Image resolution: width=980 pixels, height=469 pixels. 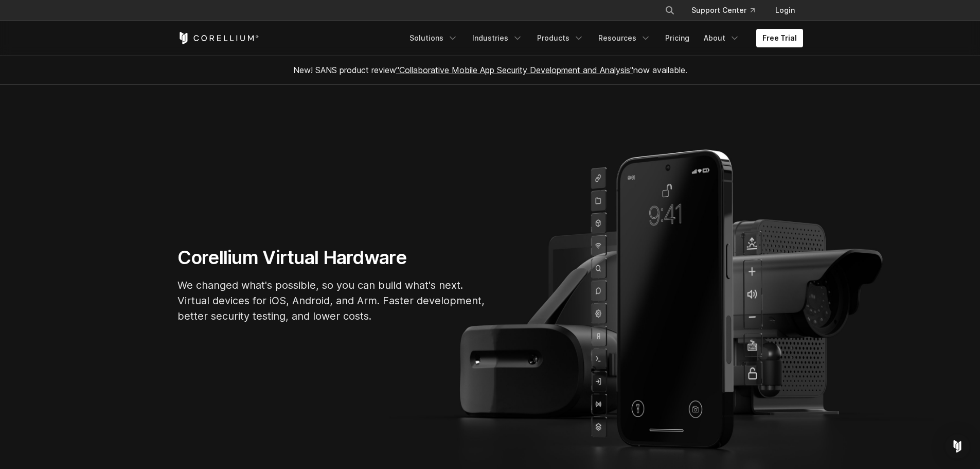 I want to click on h1: Corellium Virtual Hardware, so click(x=332, y=257).